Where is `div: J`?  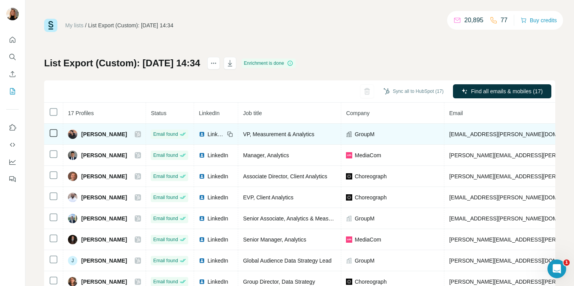
div: J is located at coordinates (73, 261).